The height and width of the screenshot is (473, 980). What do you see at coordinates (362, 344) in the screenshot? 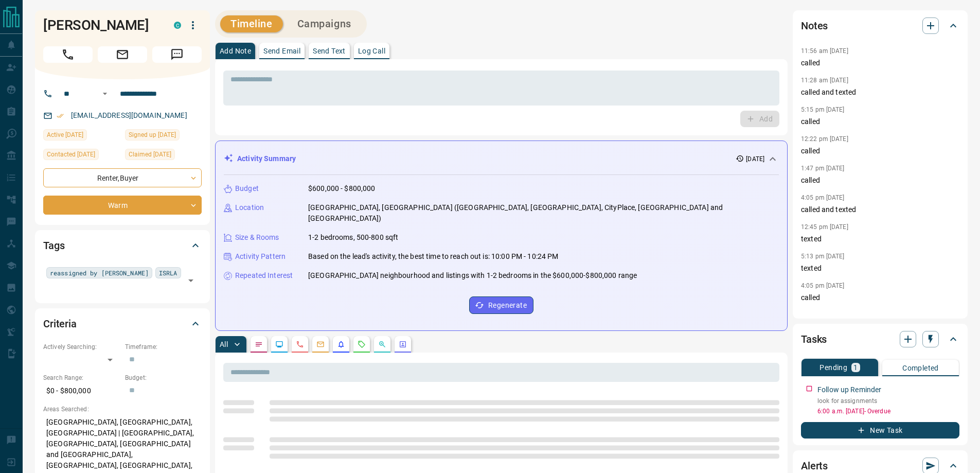
I see `svg: Requests` at bounding box center [362, 344].